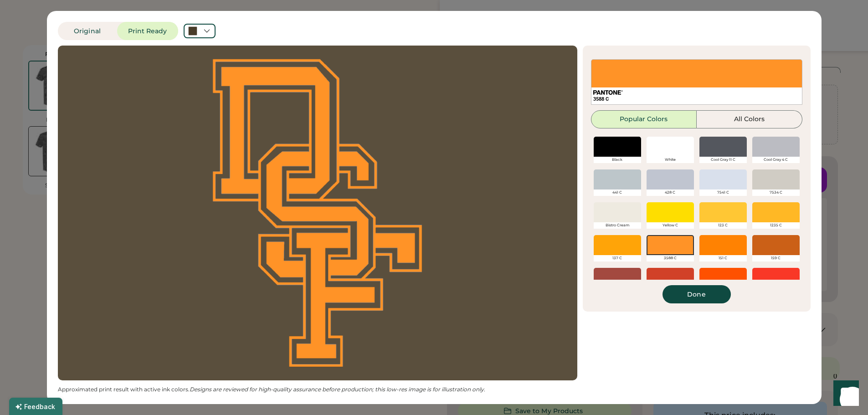 This screenshot has height=415, width=868. What do you see at coordinates (776, 160) in the screenshot?
I see `div: Cool Gray 4 C` at bounding box center [776, 160].